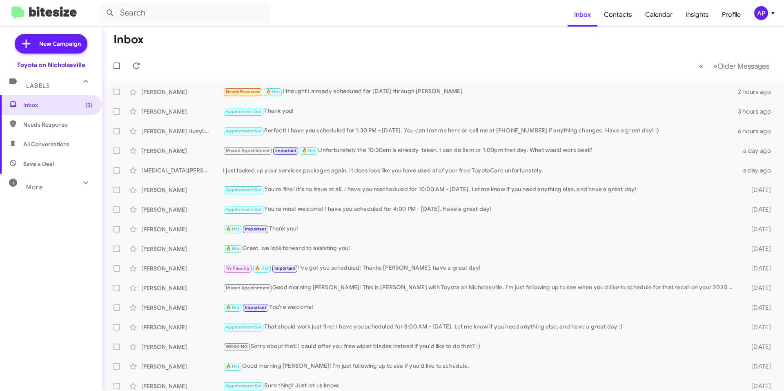  Describe the element at coordinates (46, 144) in the screenshot. I see `span: All Conversations` at that location.